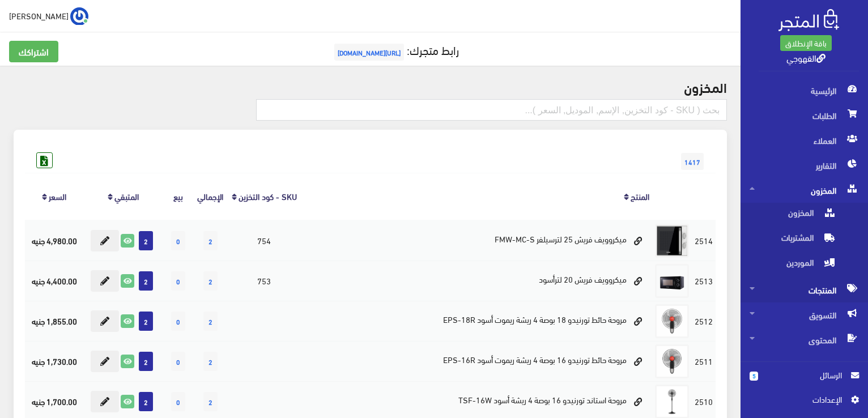  Describe the element at coordinates (491, 110) in the screenshot. I see `input: بحث ( SKU - كود التخزين, الإسم, الموديل, السعر )...` at that location.